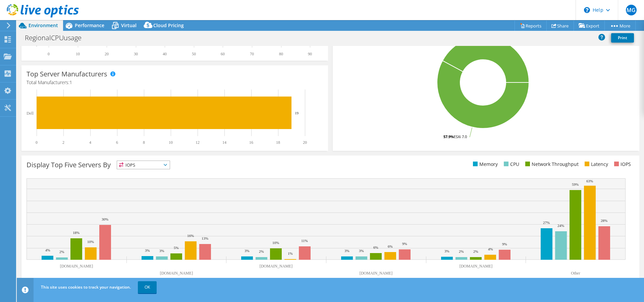 The image size is (644, 302). Describe the element at coordinates (631, 10) in the screenshot. I see `span: MG` at that location.